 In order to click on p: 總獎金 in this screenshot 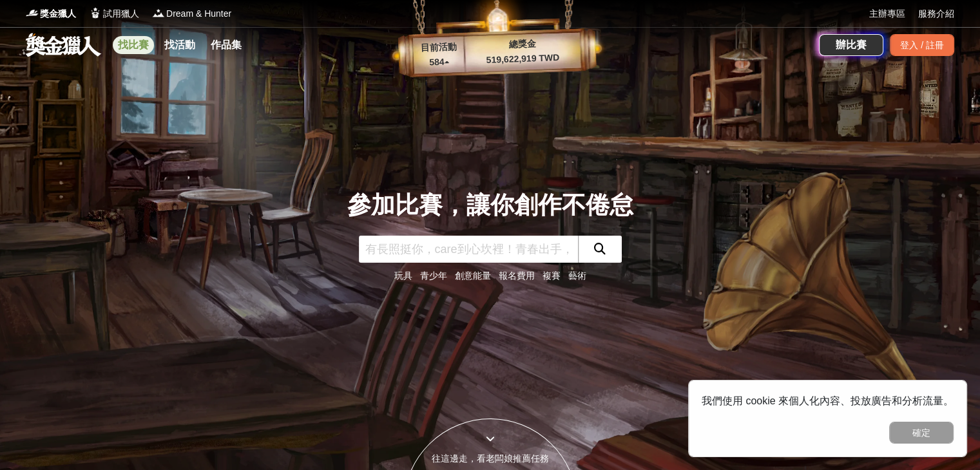, I will do `click(521, 44)`.